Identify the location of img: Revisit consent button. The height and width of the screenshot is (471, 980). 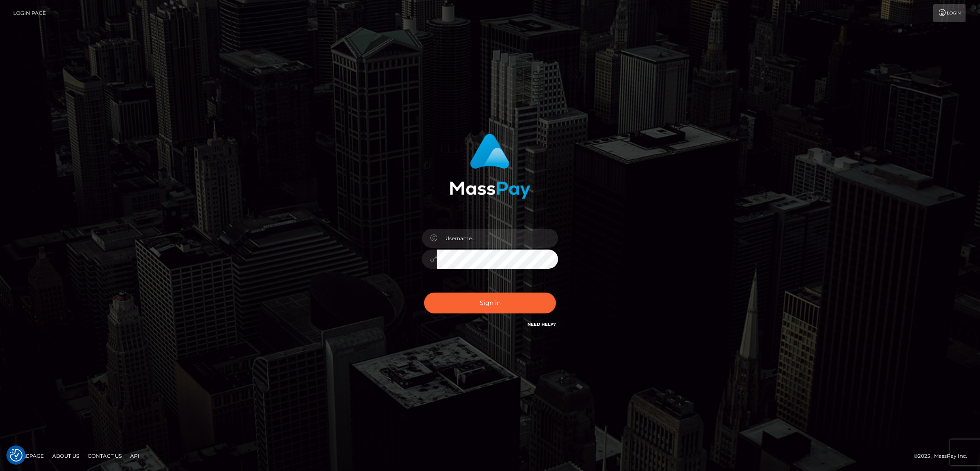
(16, 455).